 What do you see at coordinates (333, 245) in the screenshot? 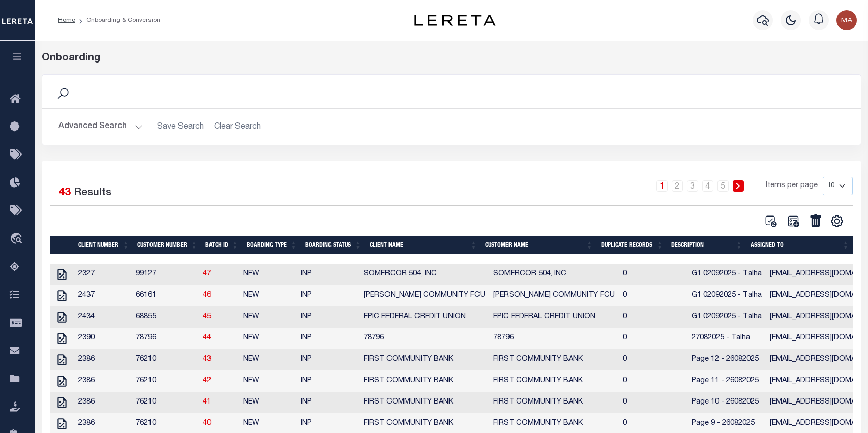
I see `th: Boarding Status: activate to sort column ascending` at bounding box center [333, 245].